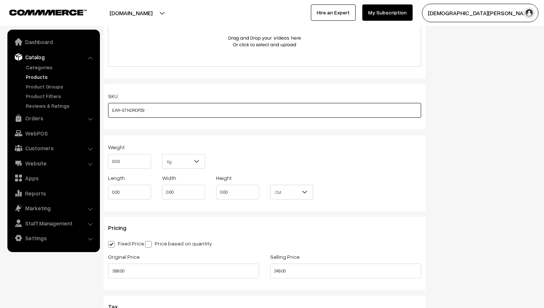  I want to click on a: Reviews & Ratings, so click(61, 106).